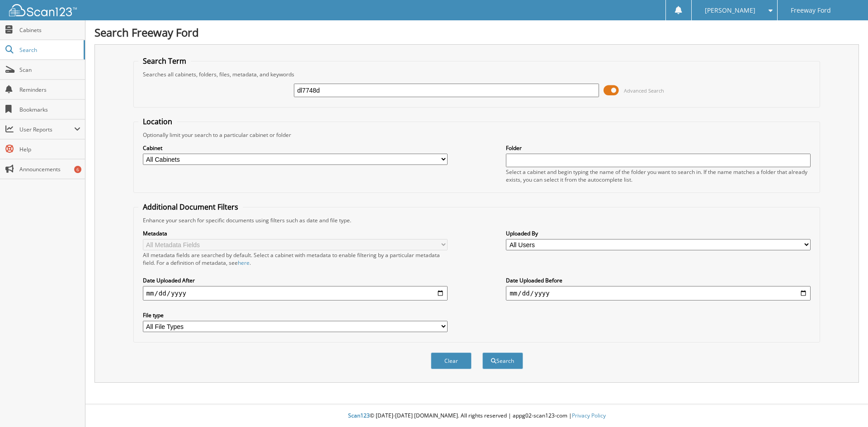 Image resolution: width=868 pixels, height=427 pixels. Describe the element at coordinates (477, 74) in the screenshot. I see `div: Searches all cabinets, folders, files, metadata, and keywords` at that location.